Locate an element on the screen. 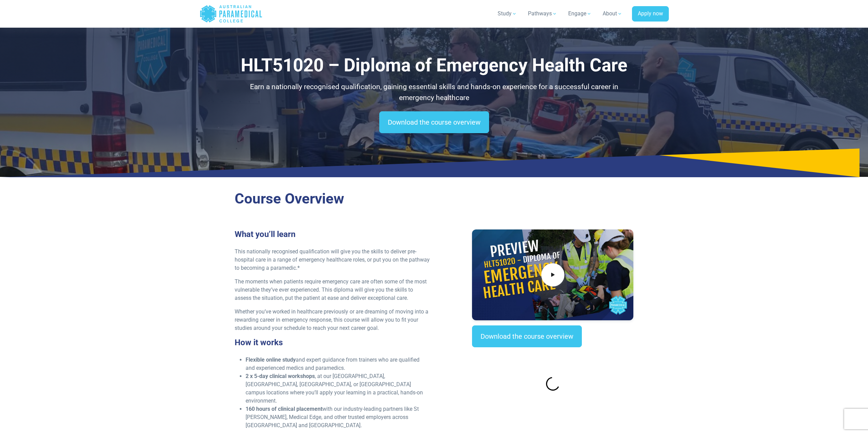 This screenshot has height=434, width=868. h1: HLT51020 – Diploma of Emergency Health Care is located at coordinates (434, 65).